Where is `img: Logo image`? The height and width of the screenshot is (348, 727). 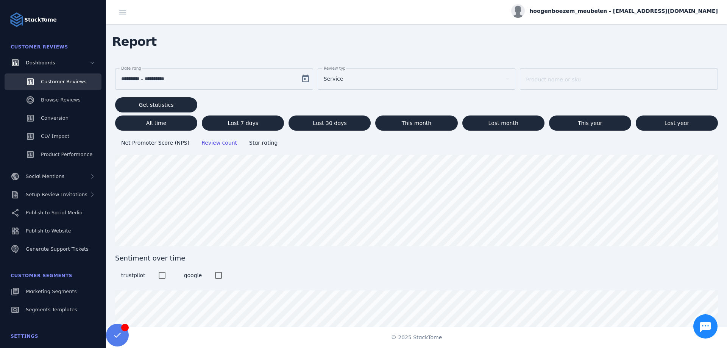
img: Logo image is located at coordinates (17, 20).